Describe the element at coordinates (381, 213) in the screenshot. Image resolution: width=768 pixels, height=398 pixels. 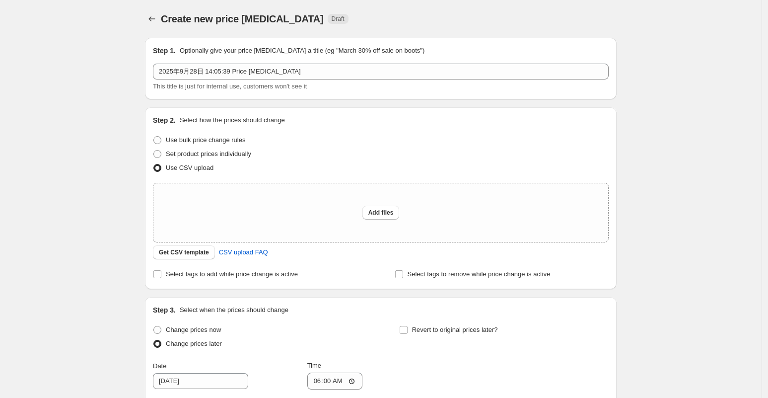
I see `span: Add files` at that location.